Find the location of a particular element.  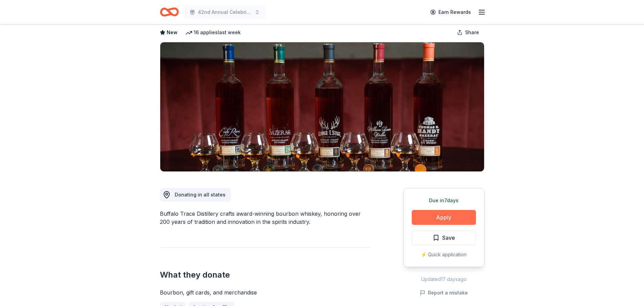

div: Due in 7 days is located at coordinates (444, 201).